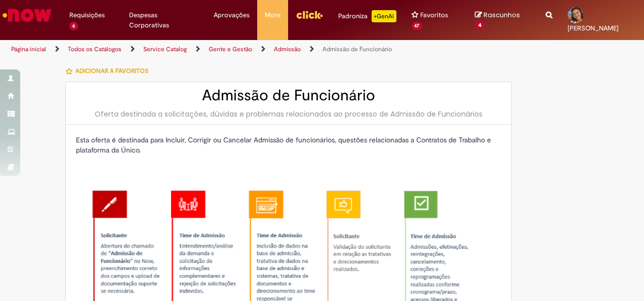 The image size is (644, 301). What do you see at coordinates (215, 49) in the screenshot?
I see `ul: Trilhas de página` at bounding box center [215, 49].